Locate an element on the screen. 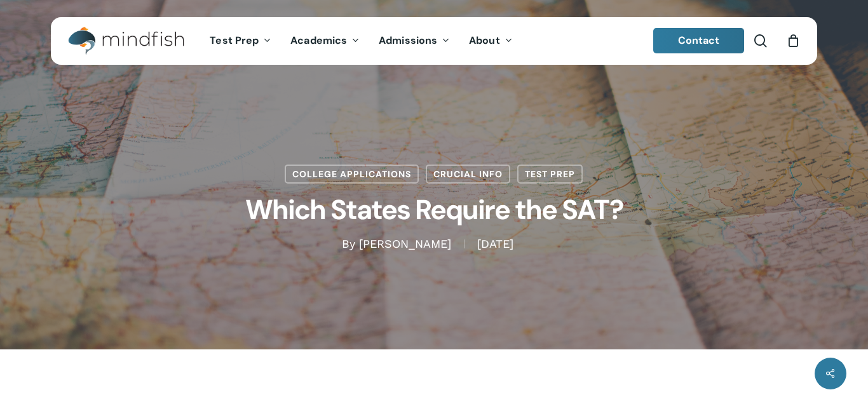 This screenshot has width=868, height=411. a: Academics is located at coordinates (324, 41).